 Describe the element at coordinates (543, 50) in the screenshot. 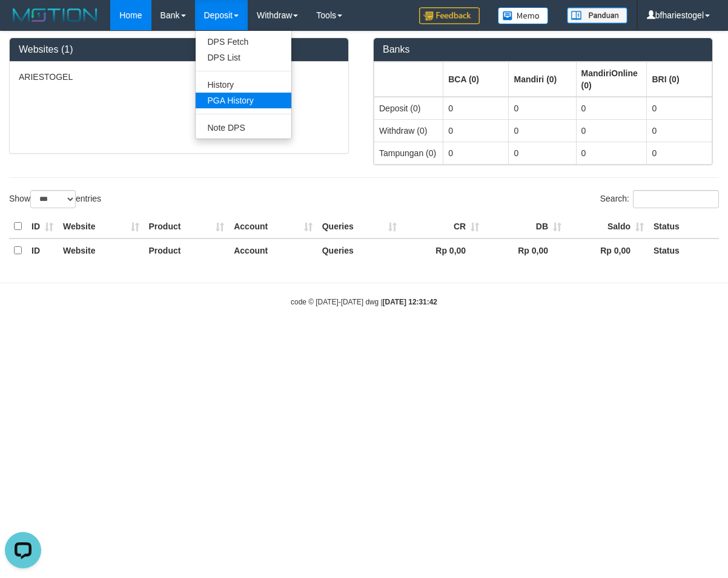

I see `h3: Banks` at that location.